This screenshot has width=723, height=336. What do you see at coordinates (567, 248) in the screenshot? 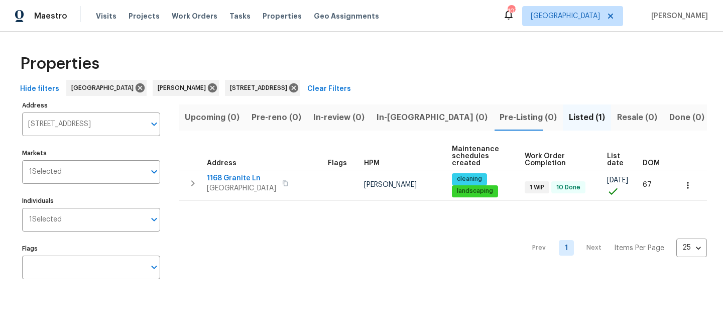
I see `a: Goto page 1` at bounding box center [567, 248].